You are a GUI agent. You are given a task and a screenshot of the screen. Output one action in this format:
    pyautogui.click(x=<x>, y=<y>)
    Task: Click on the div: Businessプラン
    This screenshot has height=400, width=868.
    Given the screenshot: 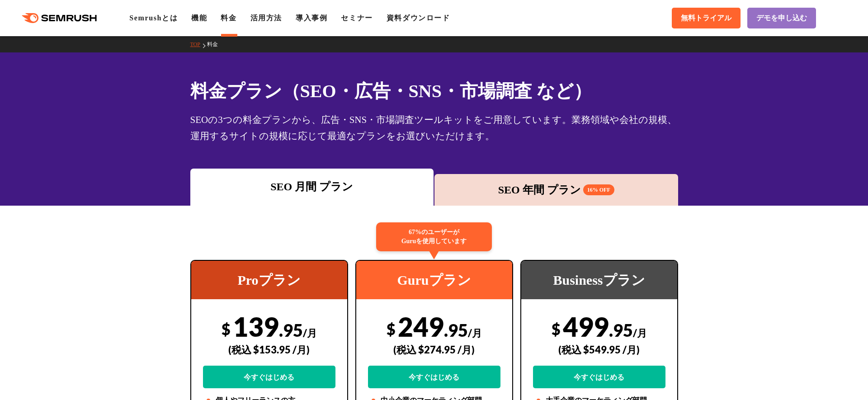 What is the action you would take?
    pyautogui.click(x=599, y=280)
    